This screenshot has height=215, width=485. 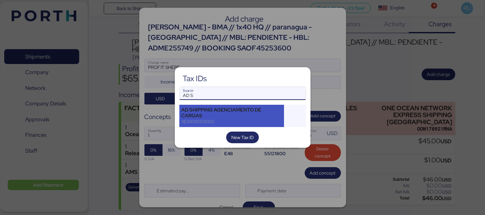 What do you see at coordinates (242, 137) in the screenshot?
I see `span: New Tax ID` at bounding box center [242, 137].